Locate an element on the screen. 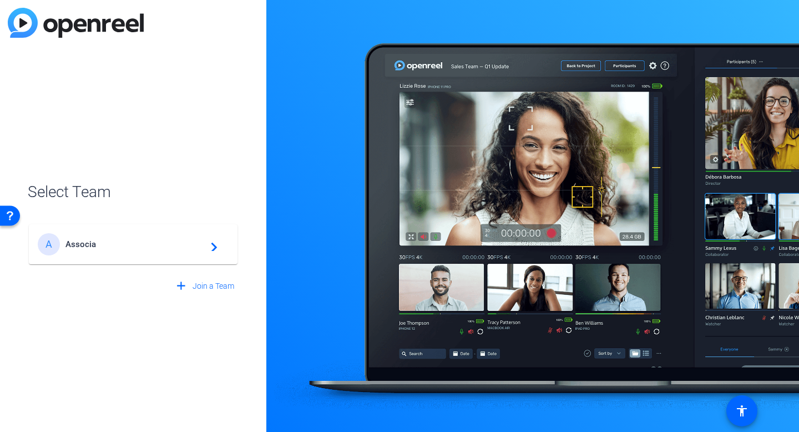 This screenshot has height=432, width=799. mat-icon: navigate_next is located at coordinates (211, 244).